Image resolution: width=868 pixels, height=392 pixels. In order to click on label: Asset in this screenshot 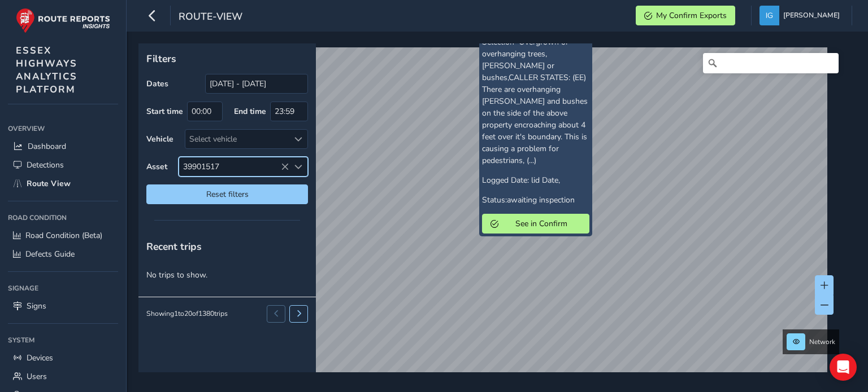, I will do `click(157, 167)`.